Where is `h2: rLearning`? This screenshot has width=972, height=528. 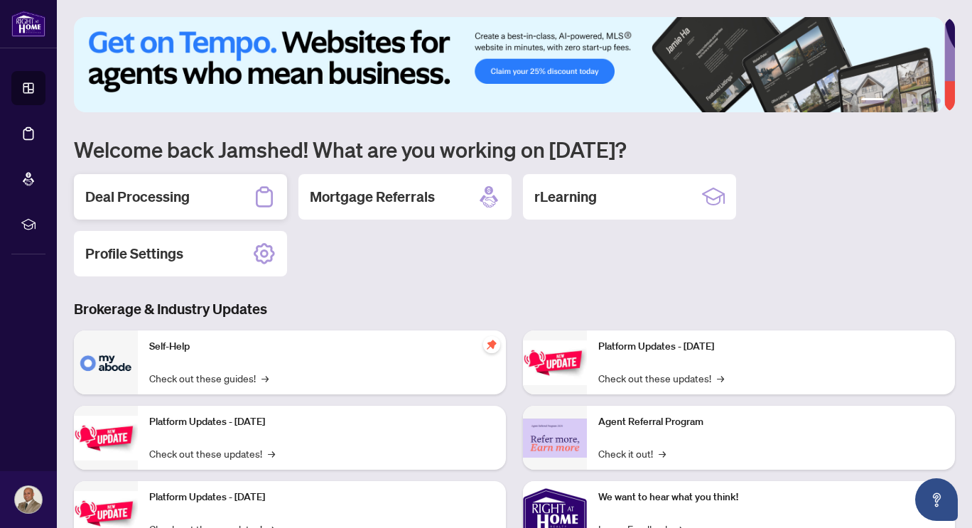 h2: rLearning is located at coordinates (566, 197).